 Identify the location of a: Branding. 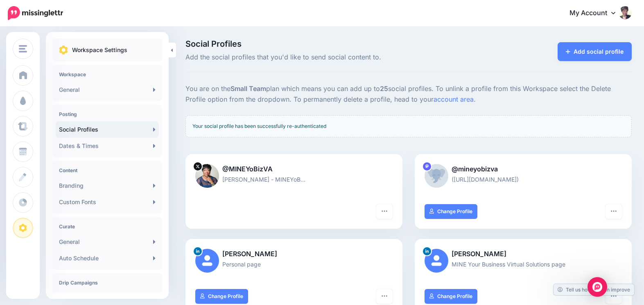
(107, 186).